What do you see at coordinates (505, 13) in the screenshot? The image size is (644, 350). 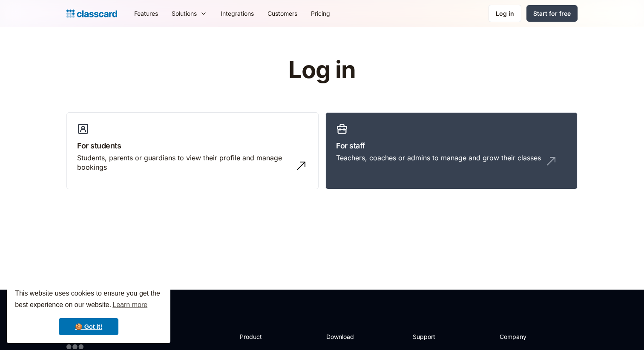 I see `a: Log in` at bounding box center [505, 13].